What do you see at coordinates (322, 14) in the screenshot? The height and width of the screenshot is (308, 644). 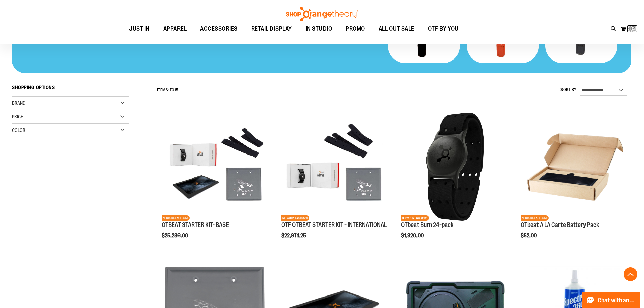 I see `img: Shop Orangetheory` at bounding box center [322, 14].